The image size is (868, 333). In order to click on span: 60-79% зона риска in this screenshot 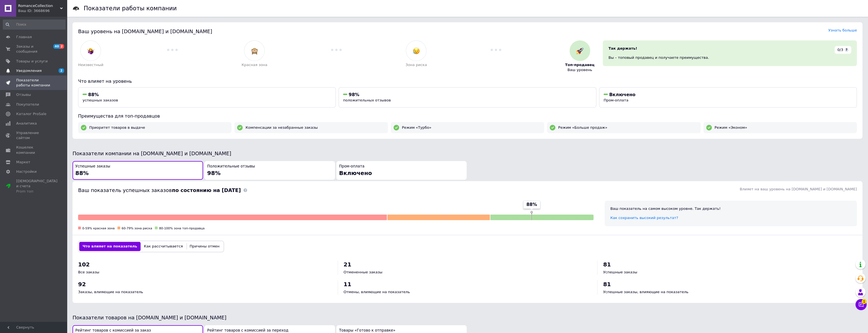, I will do `click(136, 228)`.